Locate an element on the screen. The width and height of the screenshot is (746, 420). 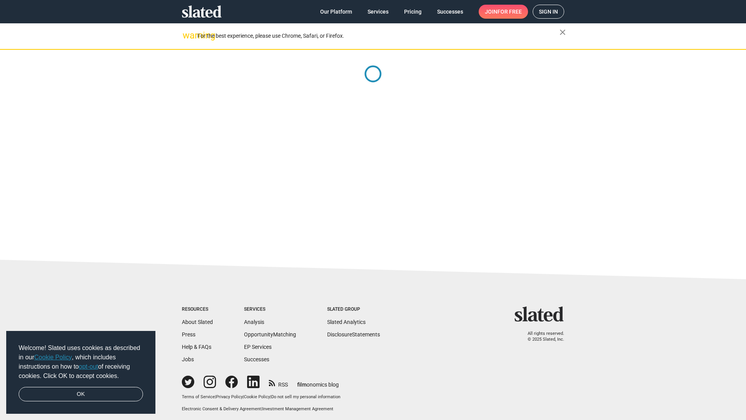
a: Investment Management Agreement is located at coordinates (298, 408).